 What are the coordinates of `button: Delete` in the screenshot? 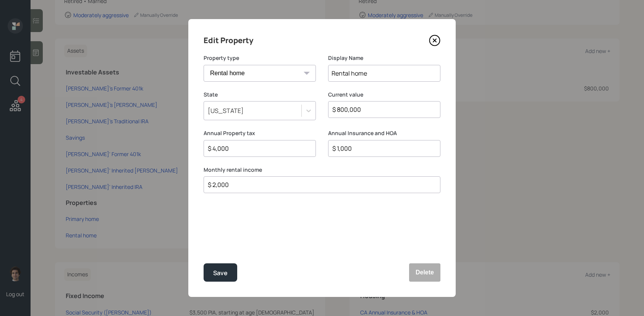 It's located at (424, 273).